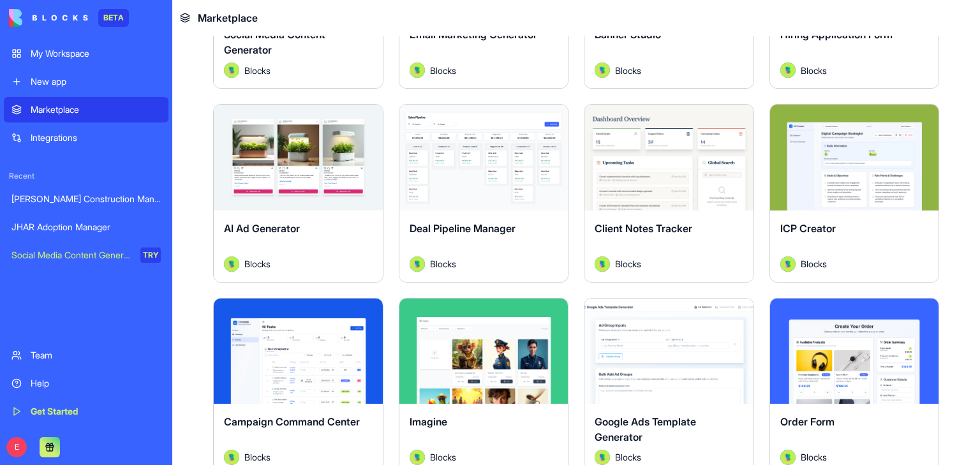 The image size is (980, 465). Describe the element at coordinates (808, 229) in the screenshot. I see `span: ICP Creator` at that location.